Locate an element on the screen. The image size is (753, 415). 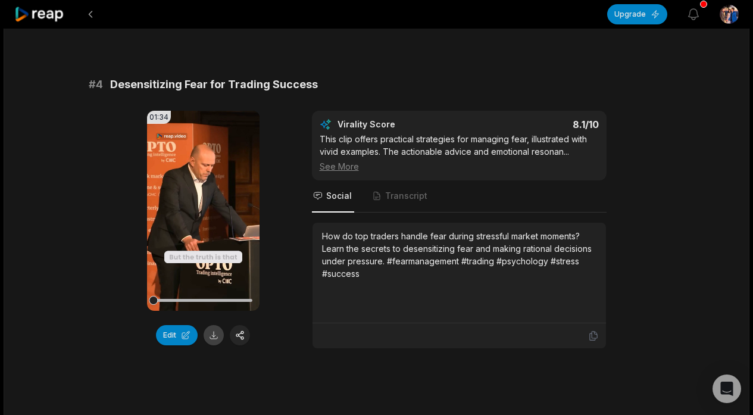
span: Transcript is located at coordinates (406, 196).